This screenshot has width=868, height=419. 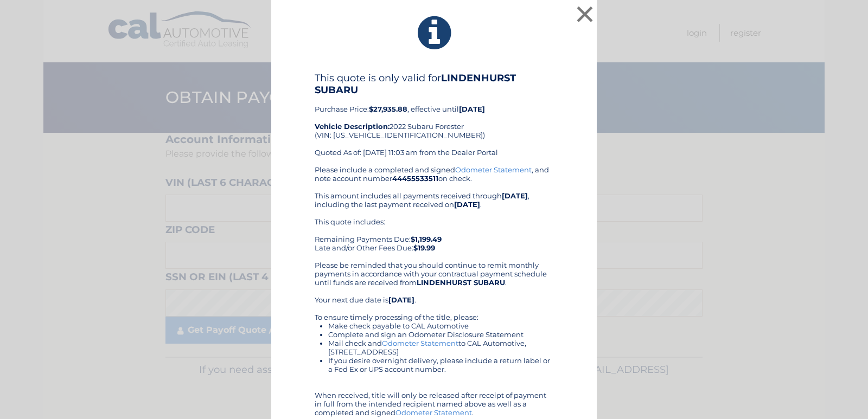 I want to click on b: 44455533511, so click(x=415, y=178).